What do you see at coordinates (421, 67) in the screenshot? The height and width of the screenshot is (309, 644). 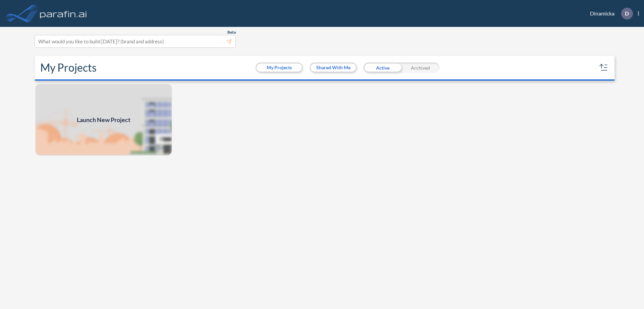 I see `div: Archived` at bounding box center [421, 67].